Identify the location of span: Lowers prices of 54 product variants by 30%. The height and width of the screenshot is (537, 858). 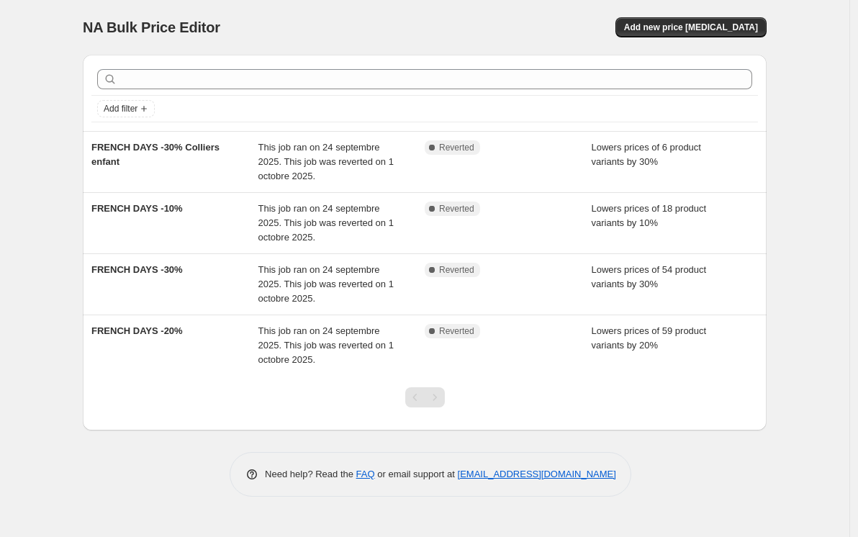
(649, 276).